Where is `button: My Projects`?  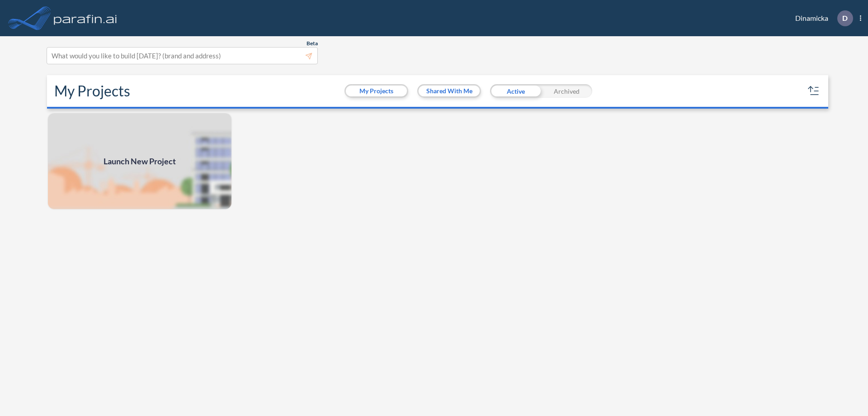 button: My Projects is located at coordinates (376, 91).